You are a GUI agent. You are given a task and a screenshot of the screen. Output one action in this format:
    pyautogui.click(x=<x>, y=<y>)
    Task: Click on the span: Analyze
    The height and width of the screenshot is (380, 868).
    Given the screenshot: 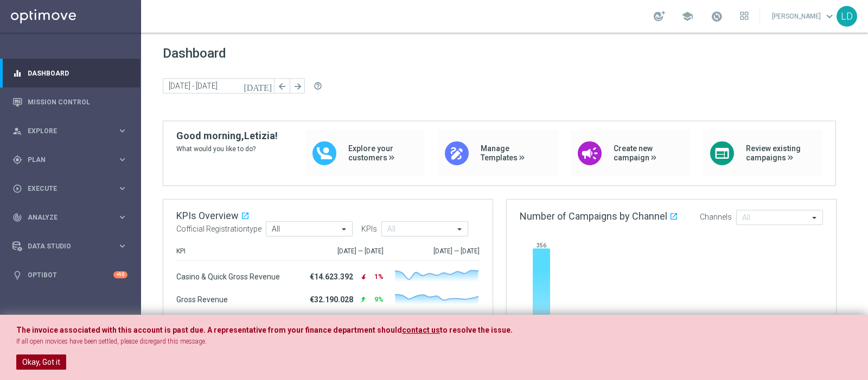 What is the action you would take?
    pyautogui.click(x=72, y=217)
    